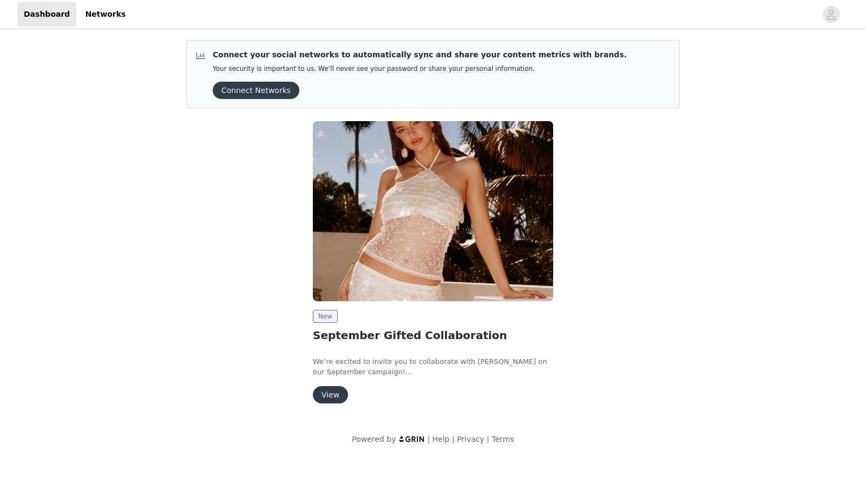 The image size is (866, 504). What do you see at coordinates (471, 439) in the screenshot?
I see `a: Privacy` at bounding box center [471, 439].